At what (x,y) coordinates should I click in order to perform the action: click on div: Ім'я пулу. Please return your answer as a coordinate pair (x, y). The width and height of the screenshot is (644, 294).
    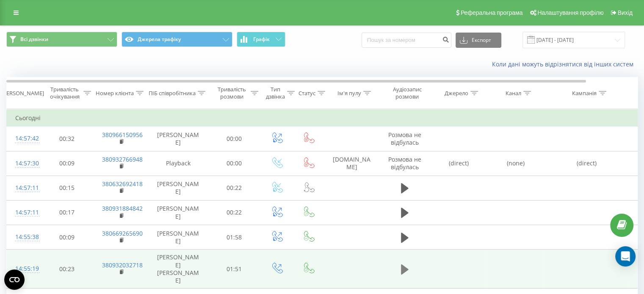
    Looking at the image, I should click on (349, 93).